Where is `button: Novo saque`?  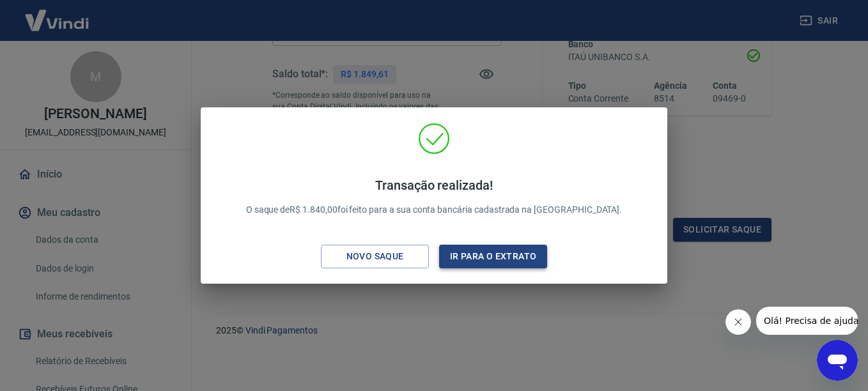
button: Novo saque is located at coordinates (375, 256).